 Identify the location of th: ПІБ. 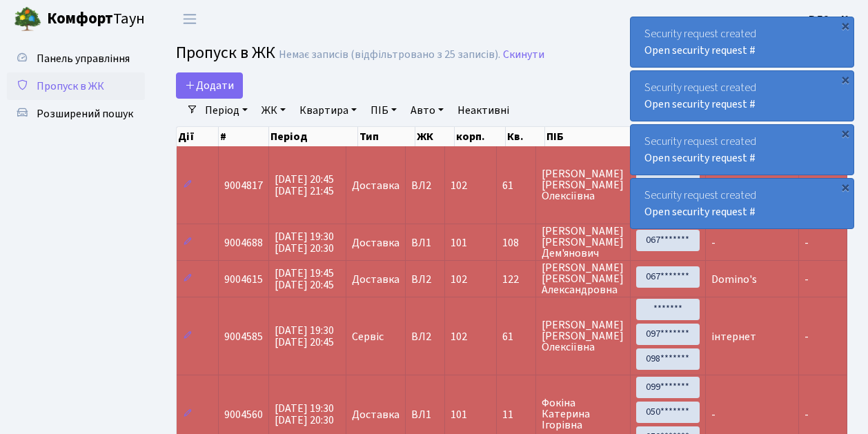
(593, 137).